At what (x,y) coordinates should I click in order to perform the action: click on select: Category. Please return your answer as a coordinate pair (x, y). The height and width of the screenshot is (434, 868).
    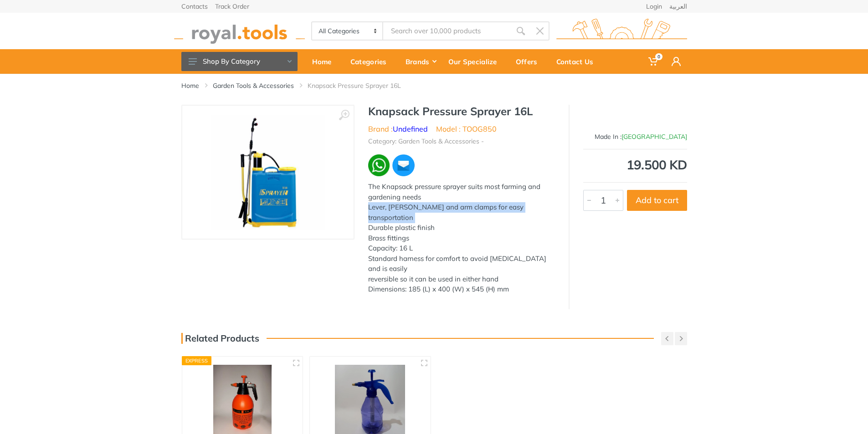
    Looking at the image, I should click on (348, 31).